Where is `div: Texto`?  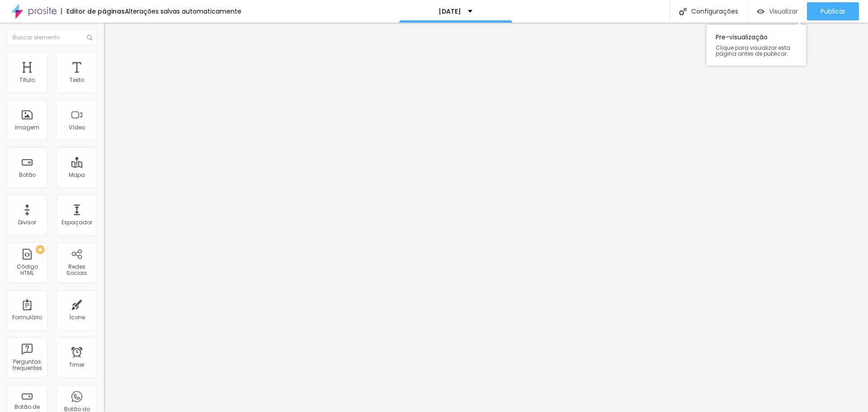
div: Texto is located at coordinates (77, 80).